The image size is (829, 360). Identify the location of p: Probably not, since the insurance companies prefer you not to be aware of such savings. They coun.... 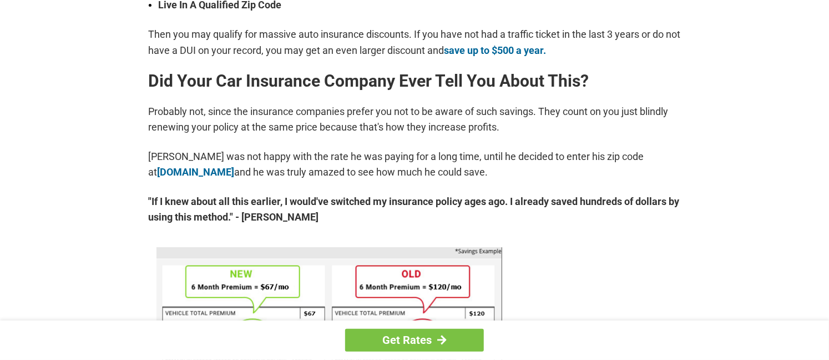
(414, 119).